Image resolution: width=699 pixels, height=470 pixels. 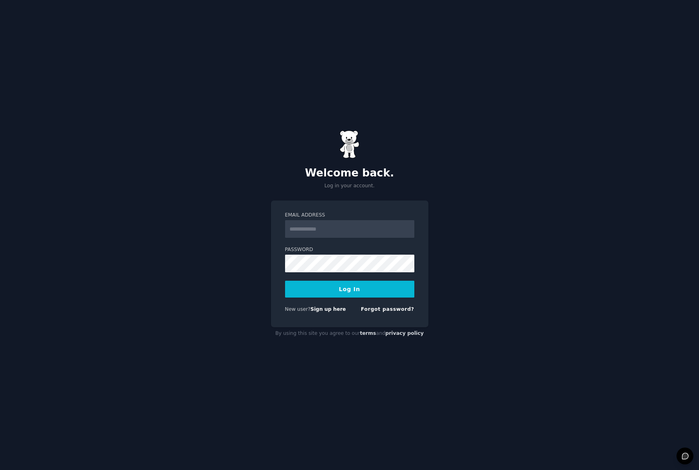 What do you see at coordinates (350, 173) in the screenshot?
I see `h2: Welcome back.` at bounding box center [350, 173].